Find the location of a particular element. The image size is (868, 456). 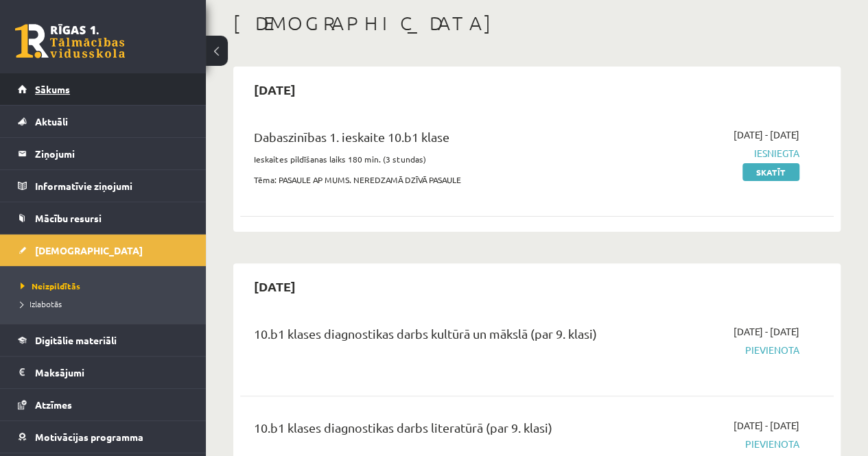

span: Aktuāli is located at coordinates (51, 121).